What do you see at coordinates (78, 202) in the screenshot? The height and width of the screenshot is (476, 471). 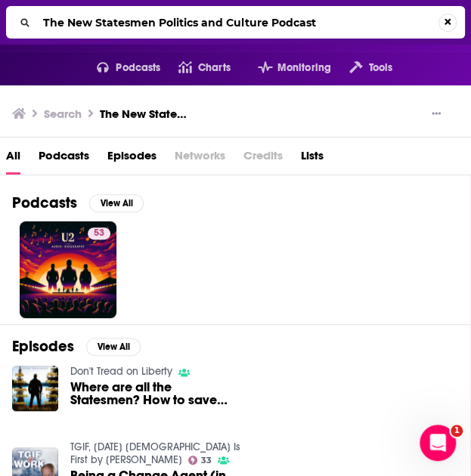 I see `a: PodcastsView All` at bounding box center [78, 202].